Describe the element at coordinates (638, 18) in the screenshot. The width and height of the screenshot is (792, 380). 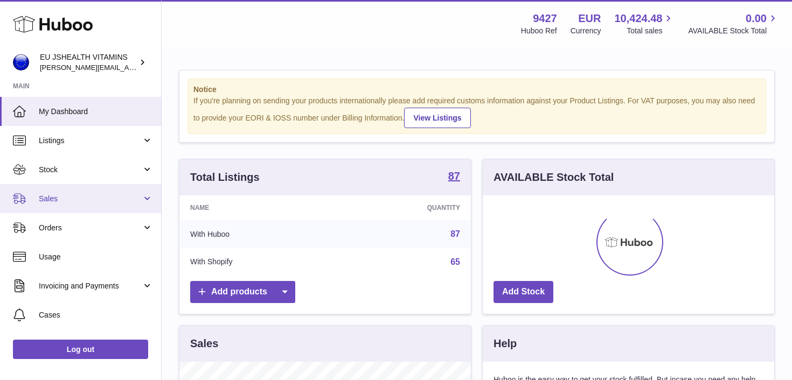
I see `span: 10,424.48` at that location.